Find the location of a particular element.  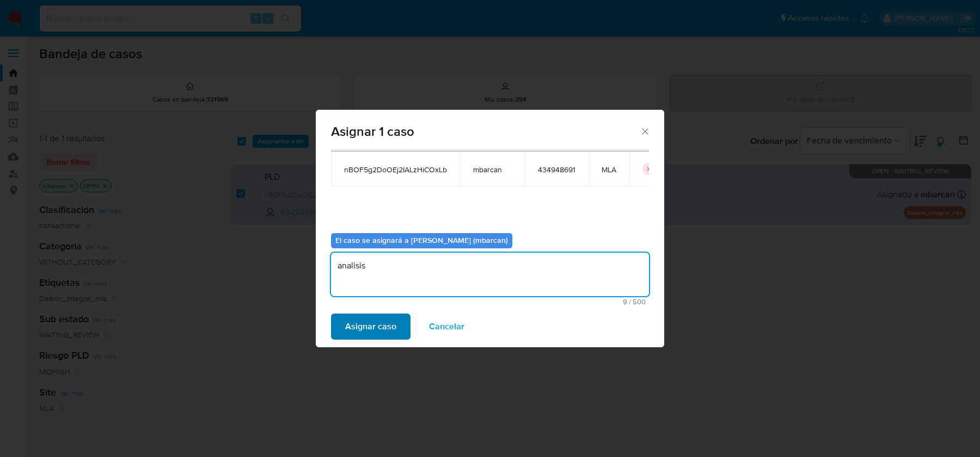

span: Cancelar is located at coordinates (446, 327).